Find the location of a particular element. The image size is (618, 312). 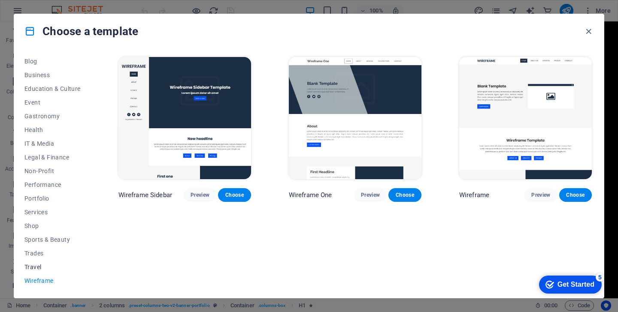

span: Performance is located at coordinates (52, 185).